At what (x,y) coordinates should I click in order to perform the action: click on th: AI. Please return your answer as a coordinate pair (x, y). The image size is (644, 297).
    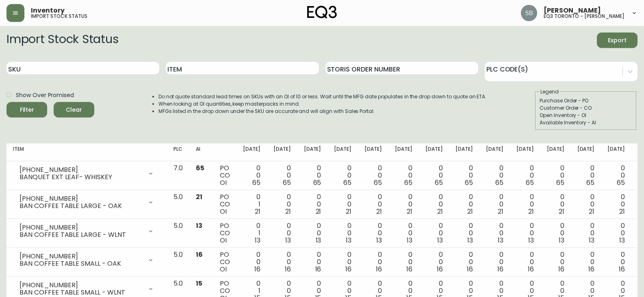
    Looking at the image, I should click on (202, 153).